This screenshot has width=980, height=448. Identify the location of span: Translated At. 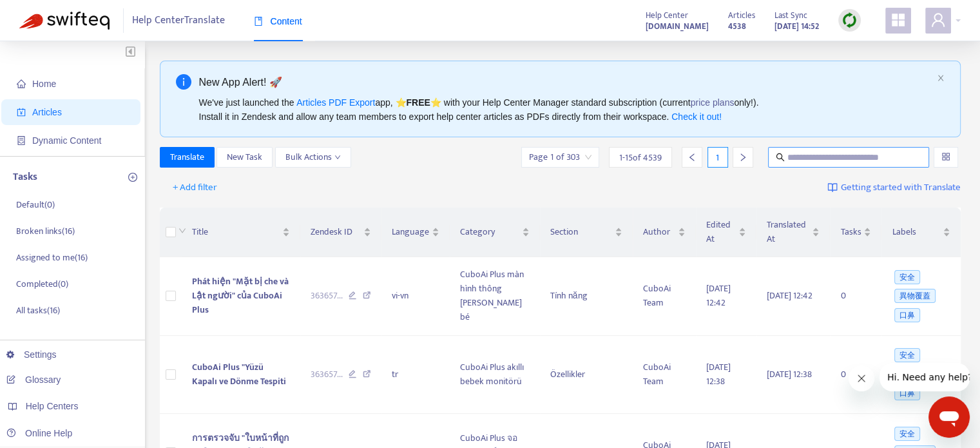
(788, 233).